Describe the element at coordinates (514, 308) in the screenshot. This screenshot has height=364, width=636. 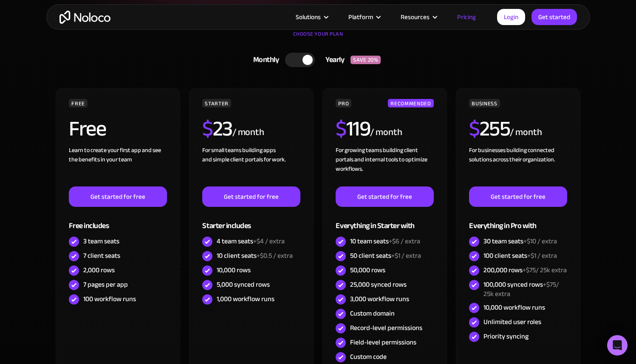
I see `div: 10,000 workflow runs` at that location.